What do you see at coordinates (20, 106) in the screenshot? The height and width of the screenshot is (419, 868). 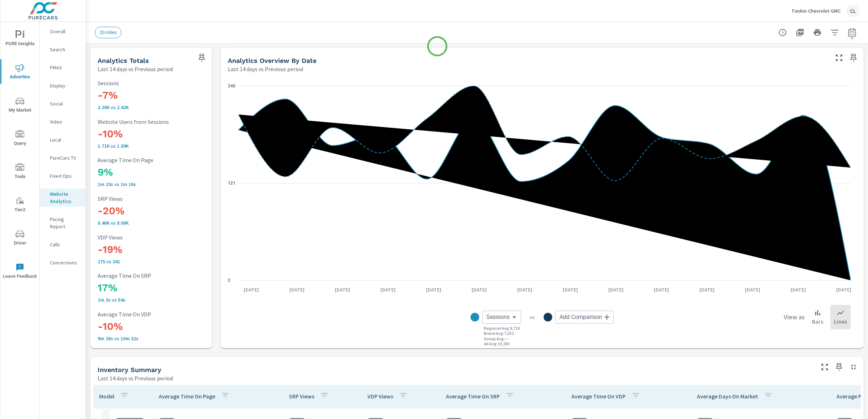 I see `span: My Market` at bounding box center [20, 106].